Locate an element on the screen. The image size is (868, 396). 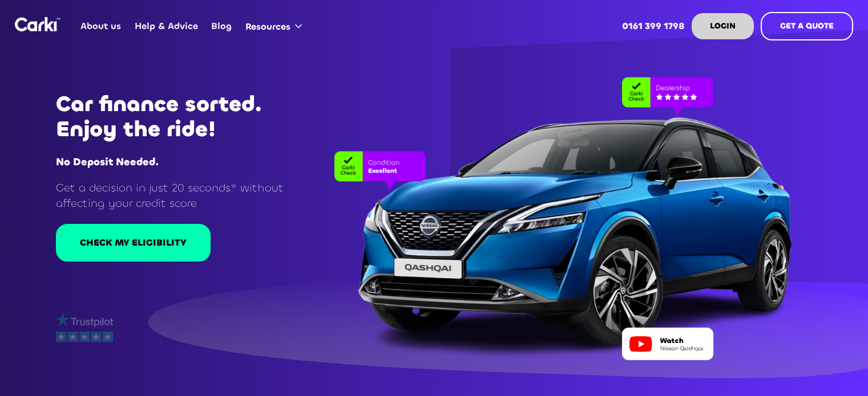
a: GET A QUOTE is located at coordinates (807, 26).